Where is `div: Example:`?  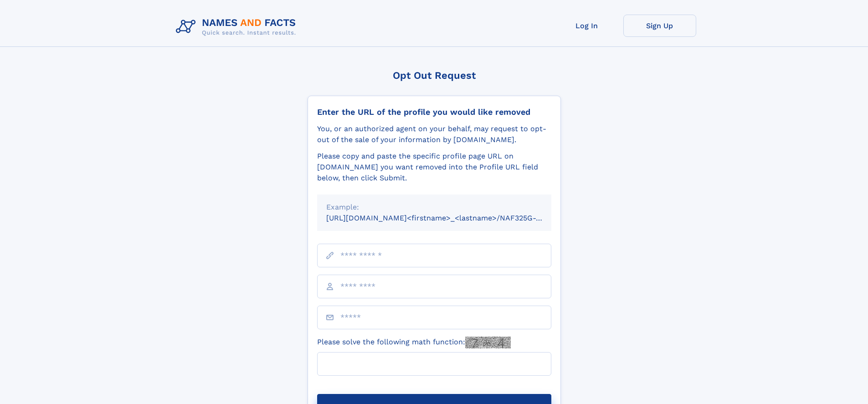 div: Example: is located at coordinates (434, 208).